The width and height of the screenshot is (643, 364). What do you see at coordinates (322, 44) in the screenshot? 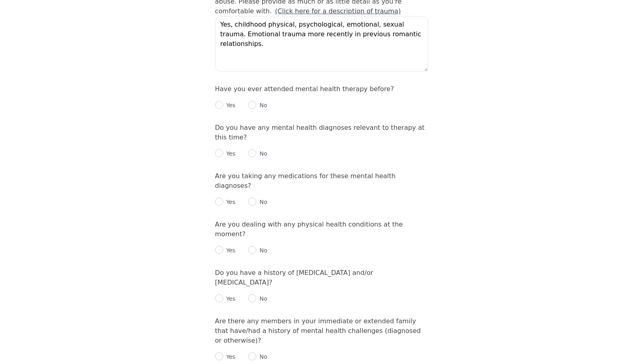
I see `textarea: Yes, childhood physical, psychological, emotional, sexual trauma. Emotional trauma more recently ...` at bounding box center [322, 44].